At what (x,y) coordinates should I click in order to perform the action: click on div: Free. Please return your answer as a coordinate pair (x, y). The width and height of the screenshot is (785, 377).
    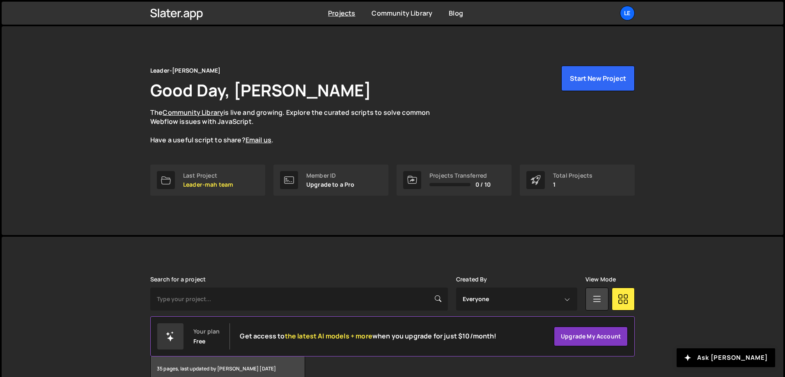
    Looking at the image, I should click on (200, 342).